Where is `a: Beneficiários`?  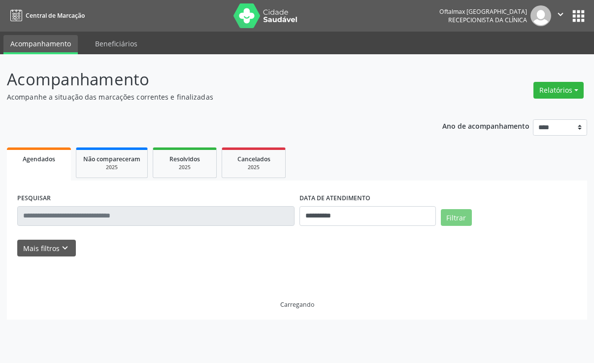 a: Beneficiários is located at coordinates (116, 43).